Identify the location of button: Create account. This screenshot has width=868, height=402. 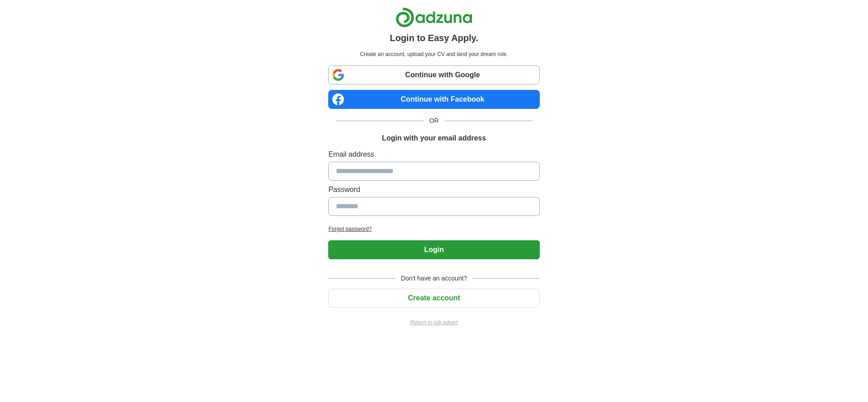
(433, 298).